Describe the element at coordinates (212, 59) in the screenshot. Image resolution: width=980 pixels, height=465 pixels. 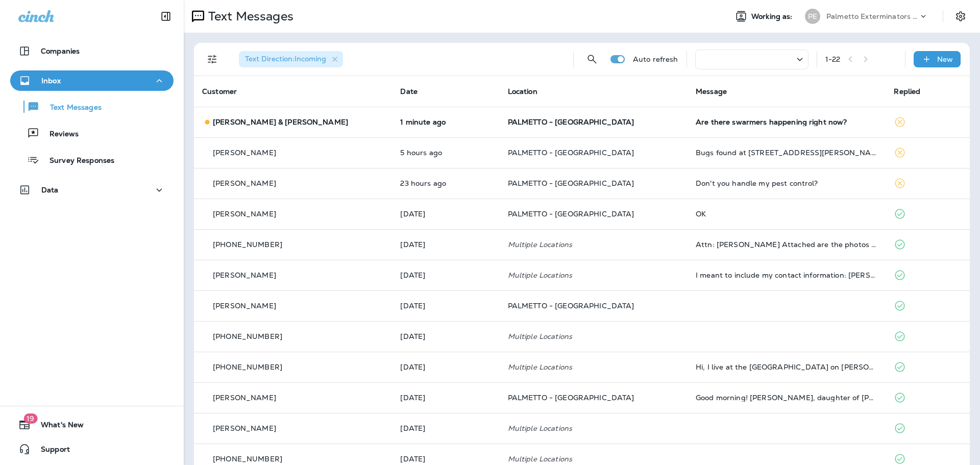
I see `button: Filters` at that location.